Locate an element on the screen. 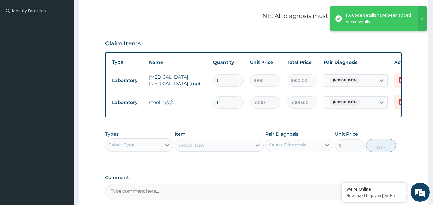  textarea: Type your message and hit 'Enter' is located at coordinates (62, 148).